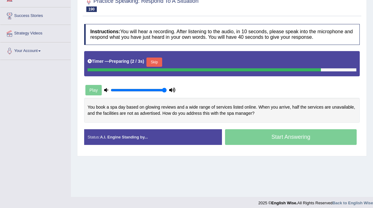  Describe the element at coordinates (315, 201) in the screenshot. I see `div: 2025 © All Rights Reserved` at that location.